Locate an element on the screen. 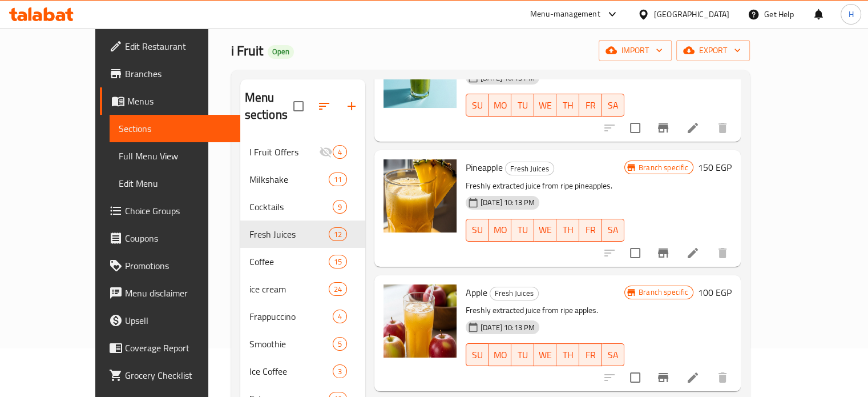 This screenshot has width=868, height=397. div: Open is located at coordinates (281, 52).